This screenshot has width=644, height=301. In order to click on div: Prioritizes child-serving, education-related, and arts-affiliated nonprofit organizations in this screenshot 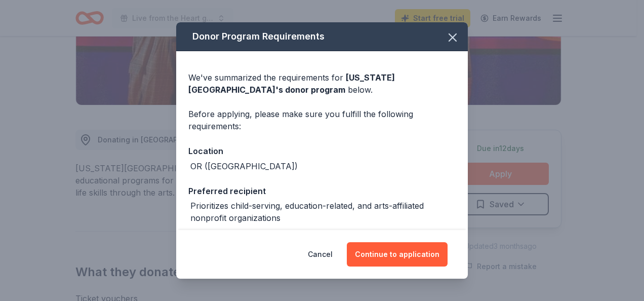, I will do `click(323, 212)`.